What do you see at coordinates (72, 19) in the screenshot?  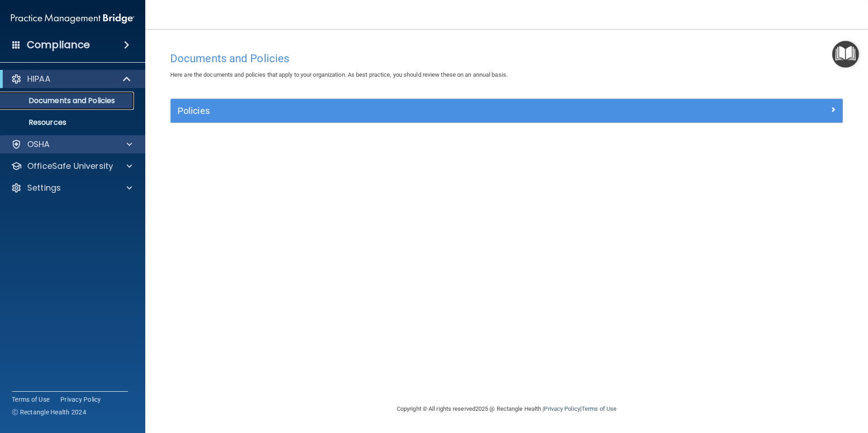 I see `img: PMB logo` at bounding box center [72, 19].